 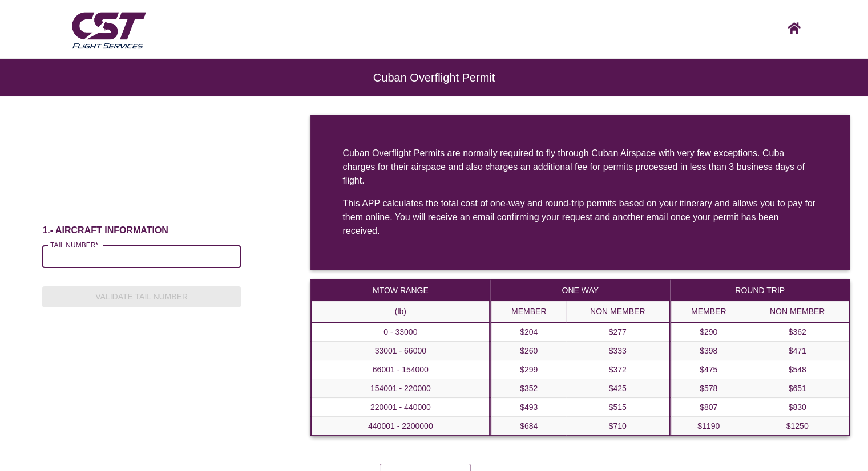 I want to click on td: $333, so click(x=618, y=351).